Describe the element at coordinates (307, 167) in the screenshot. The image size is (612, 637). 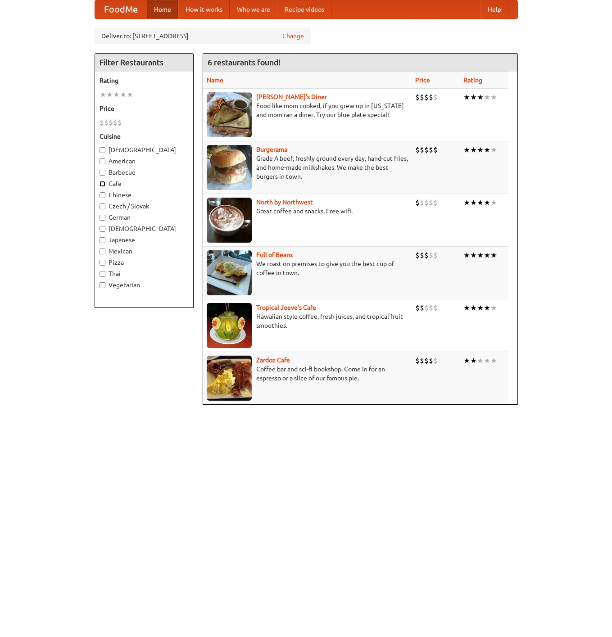
I see `p: Grade A beef, freshly ground every day, hand-cut fries, and home-made milkshakes. We make the bes...` at that location.